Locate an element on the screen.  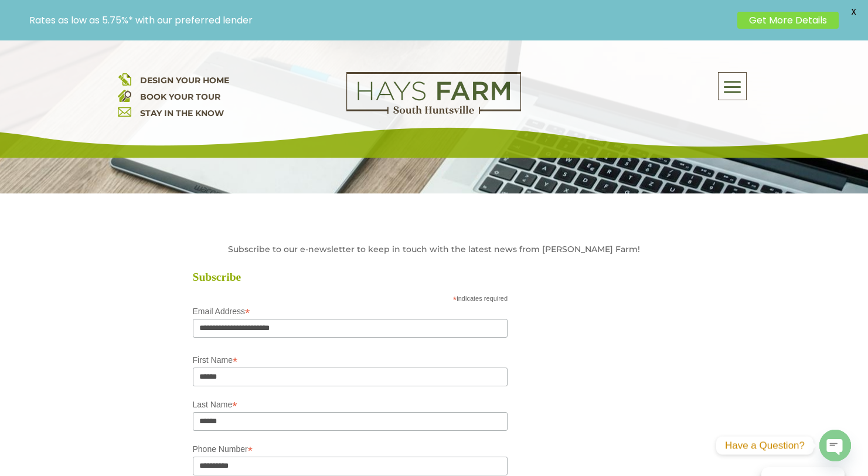
a: DESIGN YOUR HOME is located at coordinates (185, 81).